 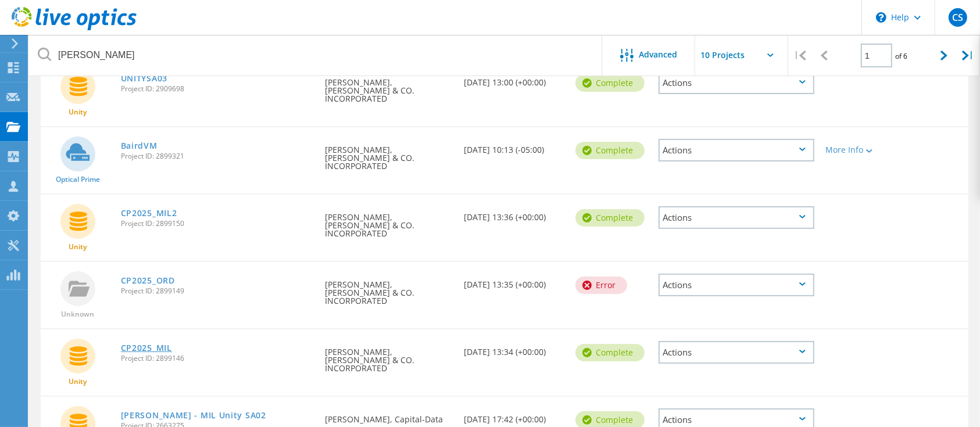 I want to click on span: Unknown, so click(x=77, y=314).